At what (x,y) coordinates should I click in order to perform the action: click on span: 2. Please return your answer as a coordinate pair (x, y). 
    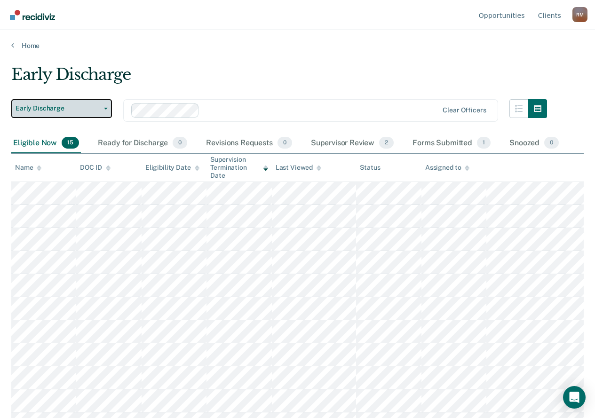
    Looking at the image, I should click on (386, 143).